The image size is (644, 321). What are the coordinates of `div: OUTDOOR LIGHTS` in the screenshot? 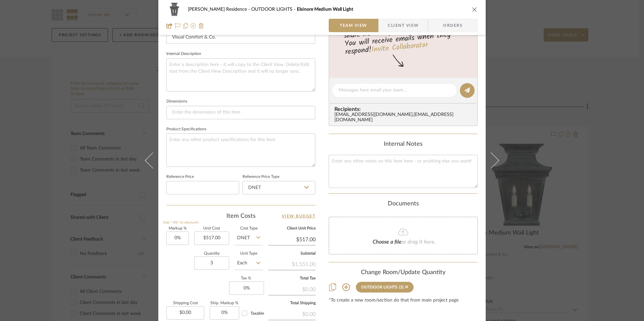 It's located at (379, 287).